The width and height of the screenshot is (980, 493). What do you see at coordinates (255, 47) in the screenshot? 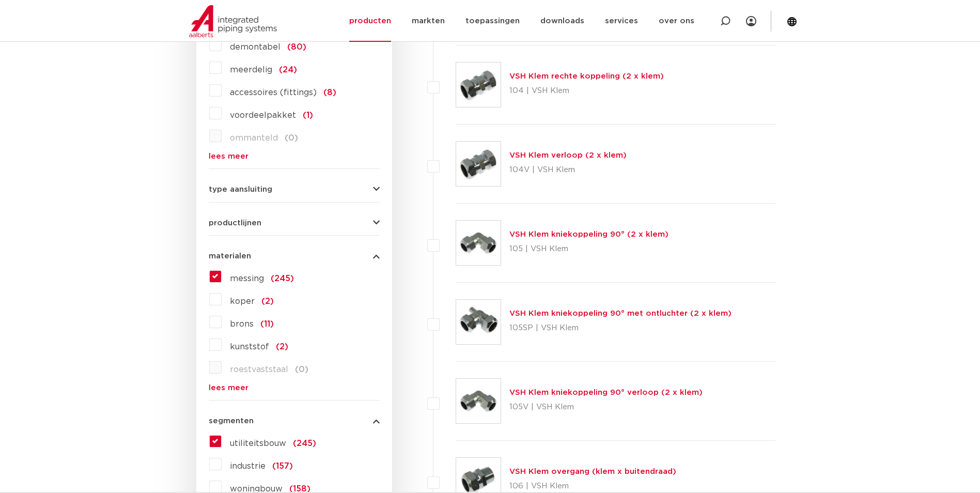
I see `span: demontabel` at bounding box center [255, 47].